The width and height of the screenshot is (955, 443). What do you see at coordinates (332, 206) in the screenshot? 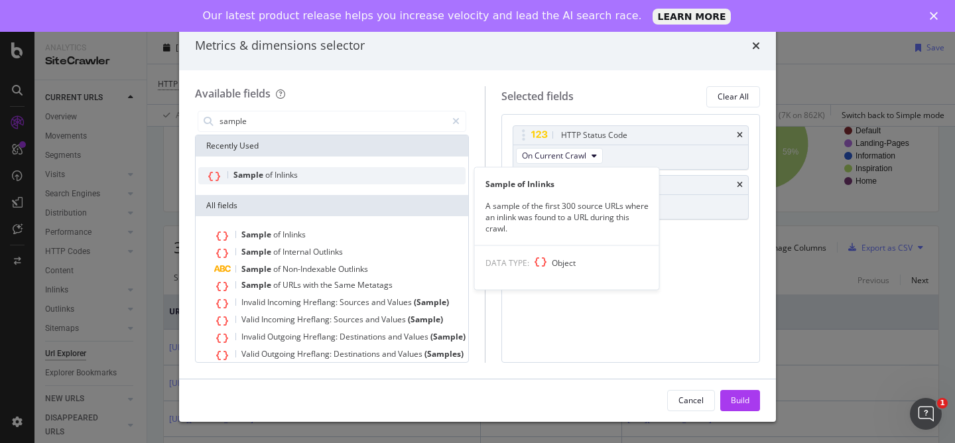
I see `div: All fields` at bounding box center [332, 206].